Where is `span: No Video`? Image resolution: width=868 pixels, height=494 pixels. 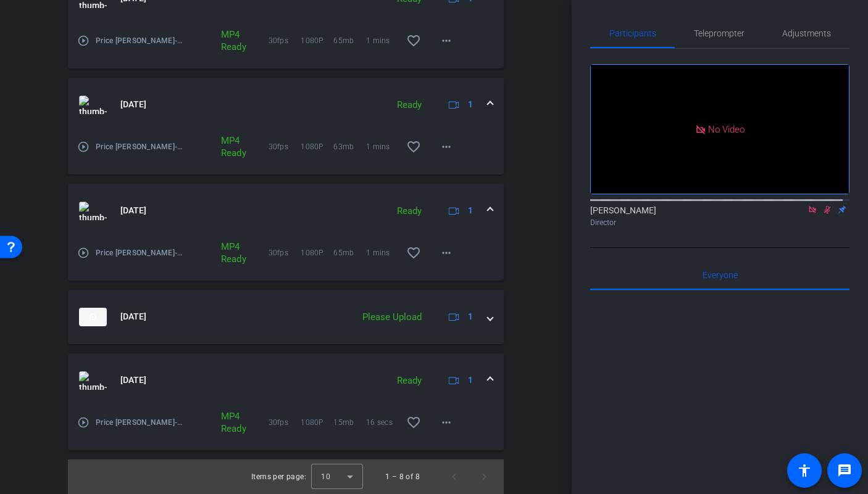 span: No Video is located at coordinates (726, 129).